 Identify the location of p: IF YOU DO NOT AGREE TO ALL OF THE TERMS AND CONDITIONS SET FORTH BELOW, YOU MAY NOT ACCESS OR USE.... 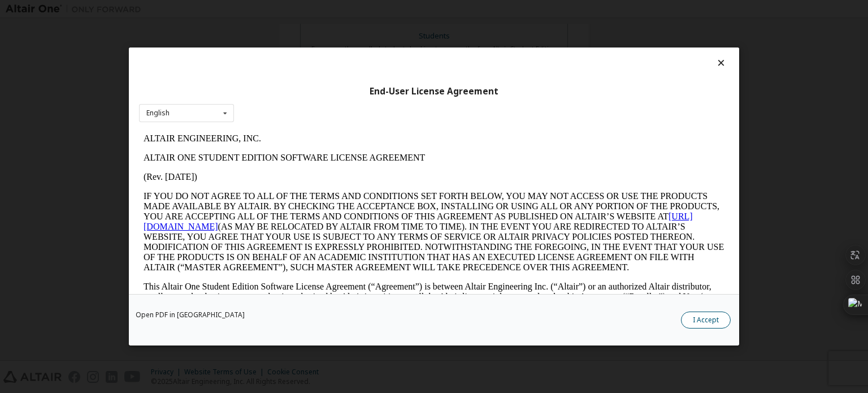
(295, 103).